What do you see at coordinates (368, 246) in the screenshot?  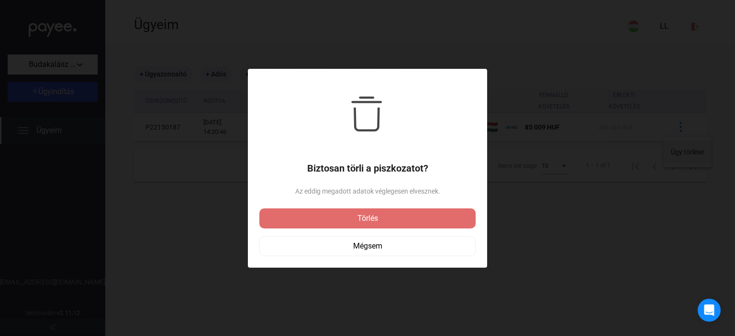 I see `div: Mégsem` at bounding box center [368, 246].